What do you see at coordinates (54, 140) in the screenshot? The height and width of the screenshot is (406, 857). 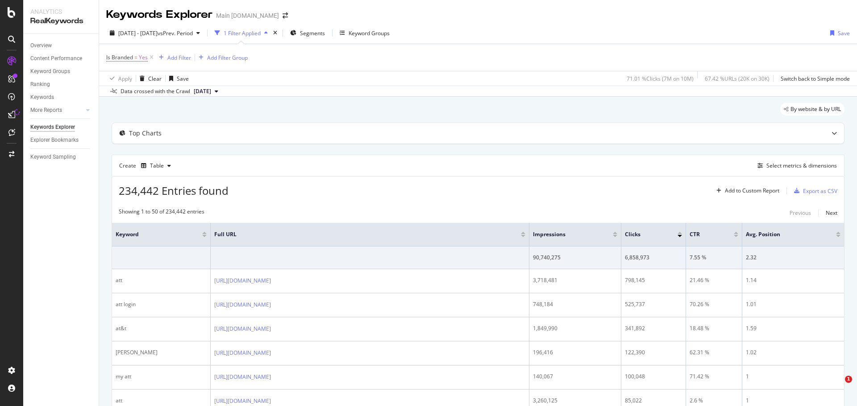 I see `div: Explorer Bookmarks` at bounding box center [54, 140].